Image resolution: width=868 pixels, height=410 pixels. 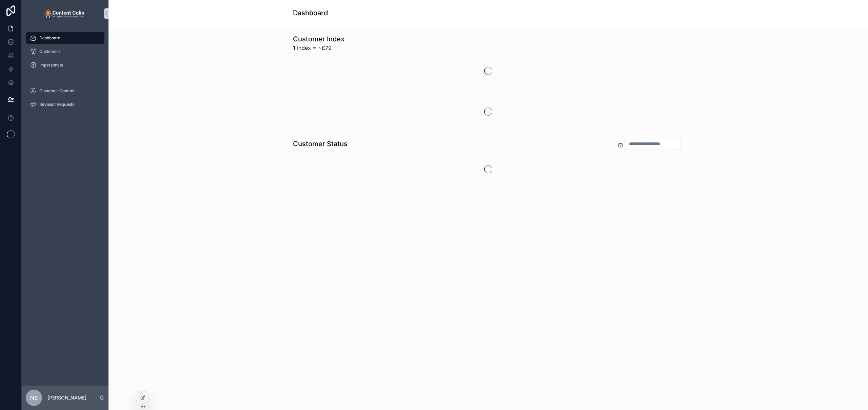 What do you see at coordinates (50, 38) in the screenshot?
I see `span: Dashboard` at bounding box center [50, 38].